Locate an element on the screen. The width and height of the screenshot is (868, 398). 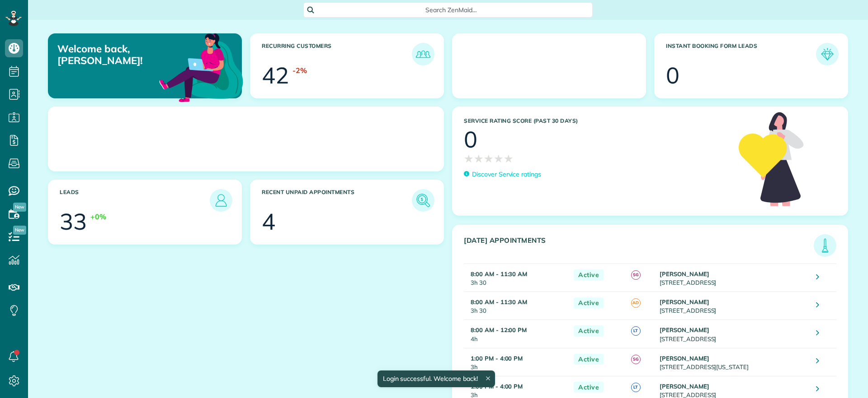
td: 4h is located at coordinates (516, 334).